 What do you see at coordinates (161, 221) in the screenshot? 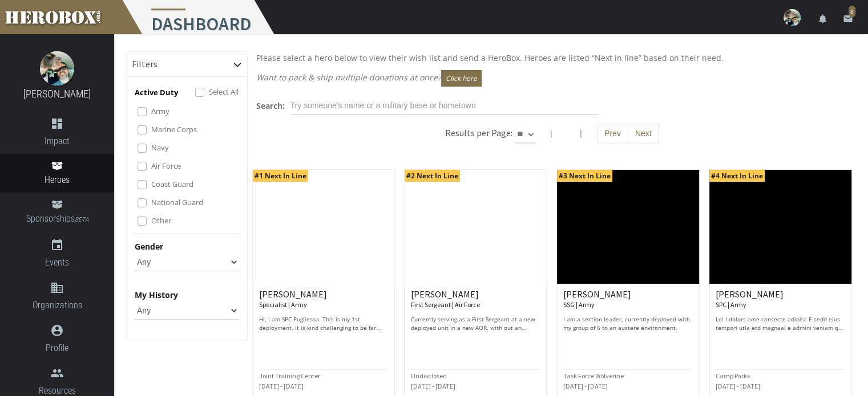
I see `label: Other` at bounding box center [161, 221].